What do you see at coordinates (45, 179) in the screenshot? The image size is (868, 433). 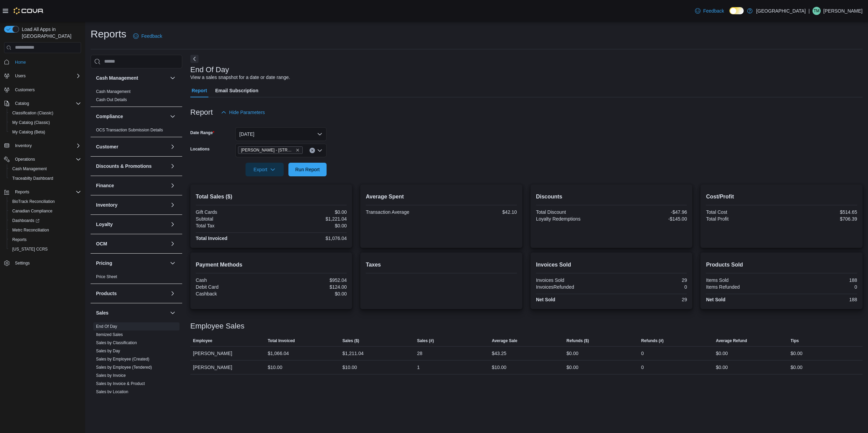 I see `button: Traceabilty Dashboard` at bounding box center [45, 179].